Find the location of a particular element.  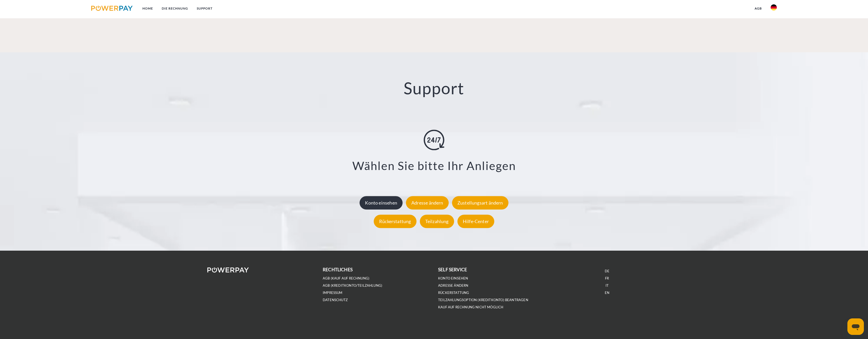

h3: Wählen Sie bitte Ihr Anliegen is located at coordinates (434, 166).